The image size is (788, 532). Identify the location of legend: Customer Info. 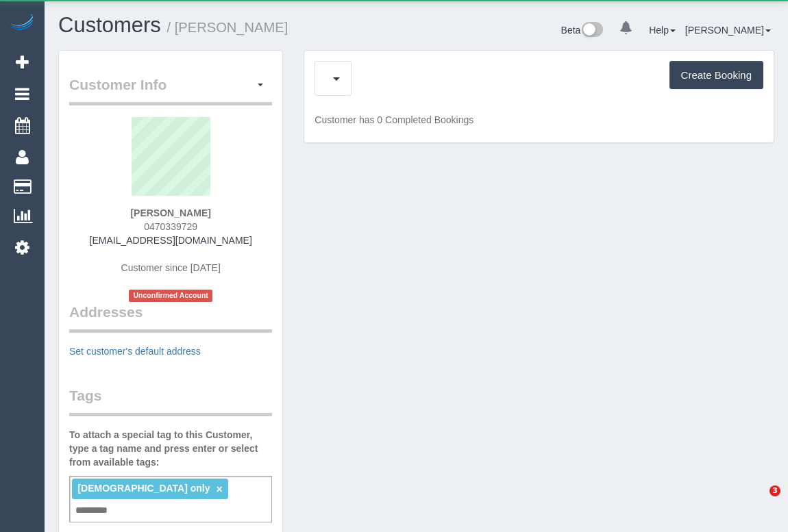
(171, 89).